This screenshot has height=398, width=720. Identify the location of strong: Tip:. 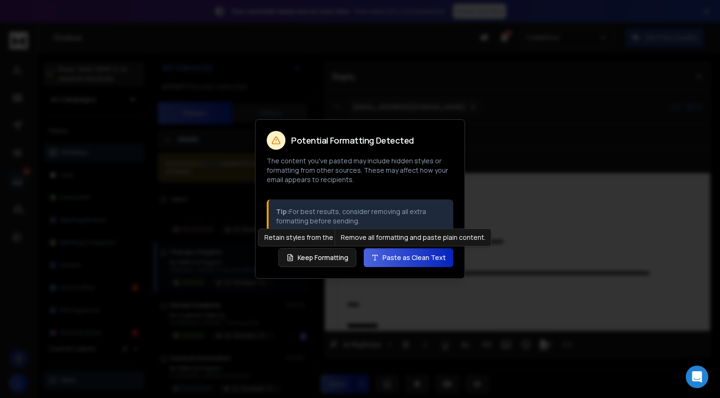
(283, 211).